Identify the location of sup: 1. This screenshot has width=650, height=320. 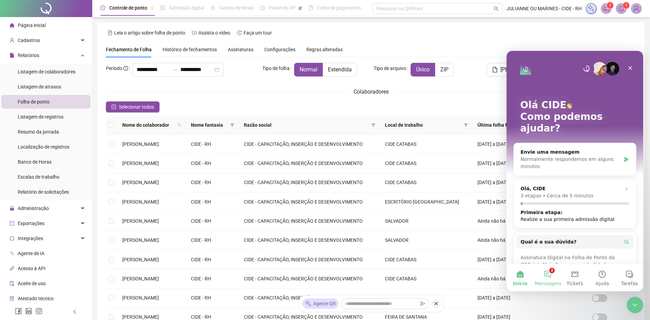
(610, 5).